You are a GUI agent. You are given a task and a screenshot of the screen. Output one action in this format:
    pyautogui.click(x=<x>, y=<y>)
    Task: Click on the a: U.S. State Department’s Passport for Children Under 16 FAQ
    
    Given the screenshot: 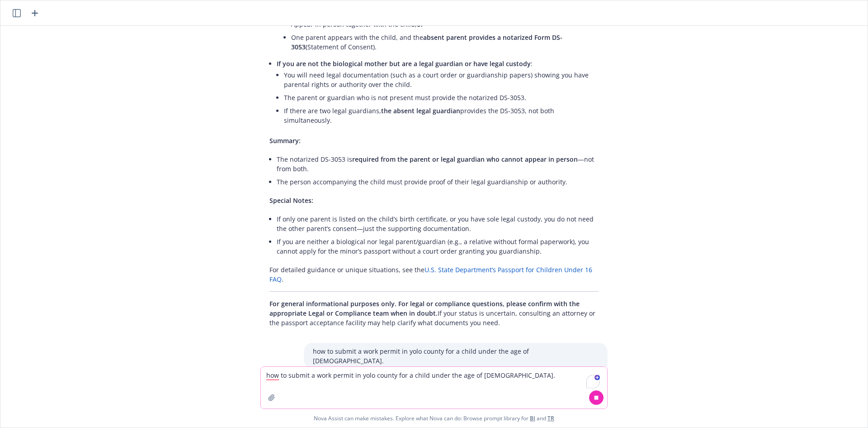 What is the action you would take?
    pyautogui.click(x=431, y=275)
    